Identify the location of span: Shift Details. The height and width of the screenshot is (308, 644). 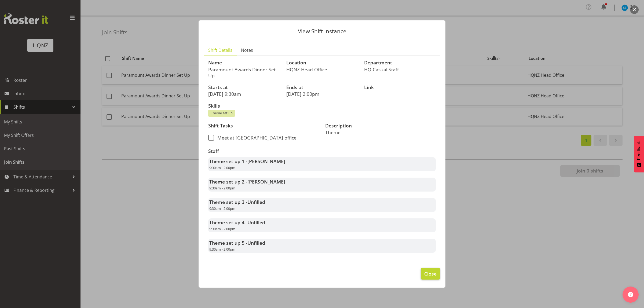
(220, 50).